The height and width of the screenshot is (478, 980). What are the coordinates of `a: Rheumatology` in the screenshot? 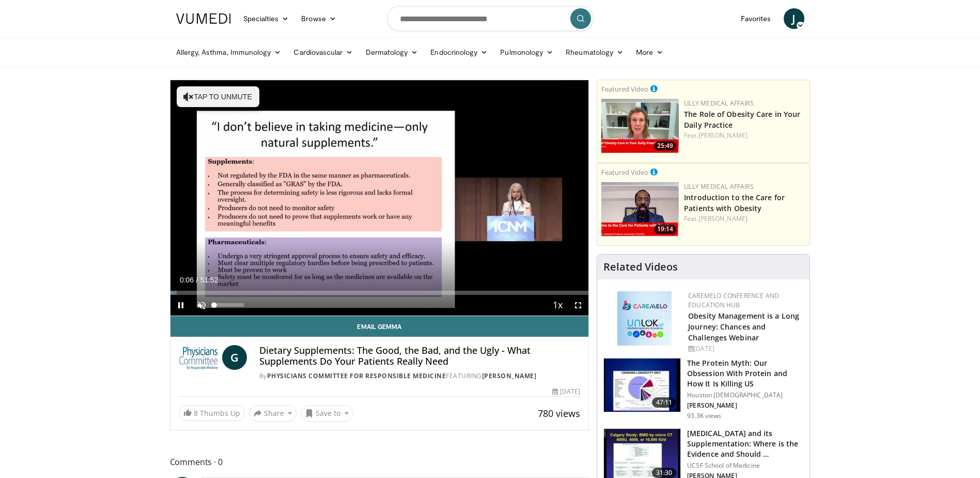 It's located at (595, 52).